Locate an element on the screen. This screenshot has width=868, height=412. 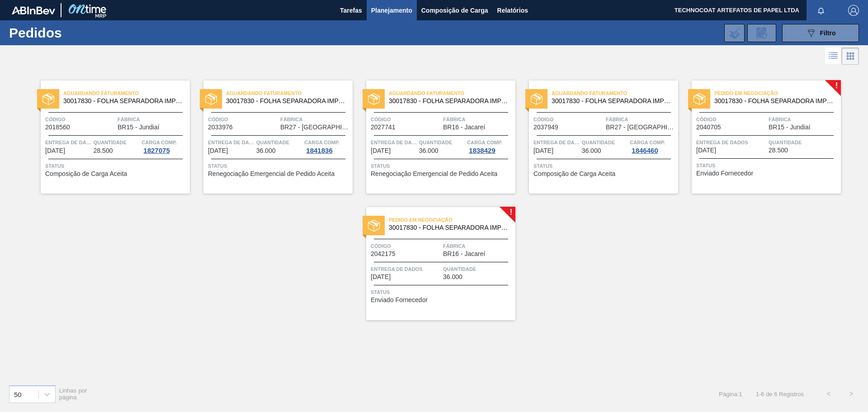
font: Pedidos is located at coordinates (35, 32).